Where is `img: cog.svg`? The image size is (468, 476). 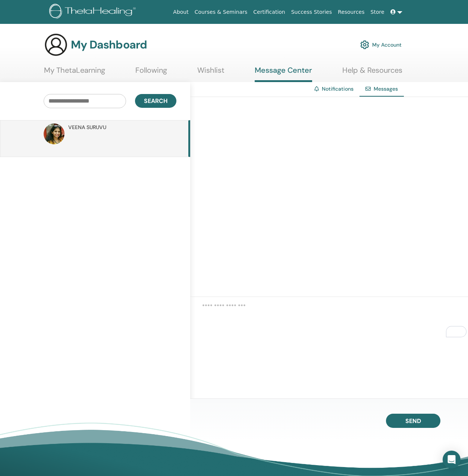
img: cog.svg is located at coordinates (365, 45).